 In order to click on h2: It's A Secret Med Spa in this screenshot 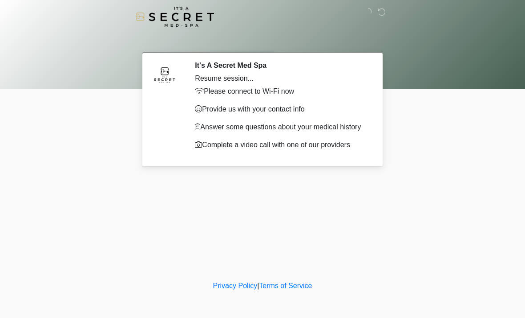, I will do `click(281, 65)`.